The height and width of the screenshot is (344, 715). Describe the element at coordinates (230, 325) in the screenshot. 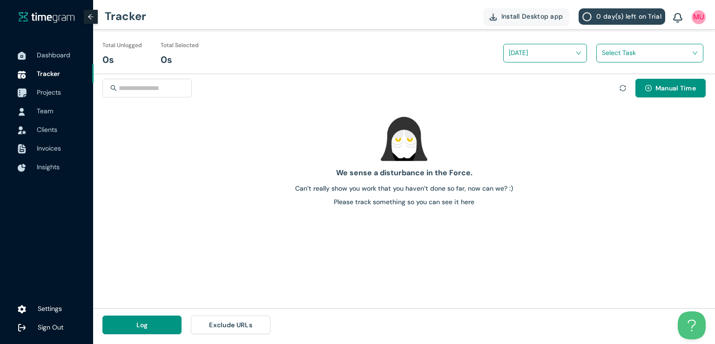

I see `span: Exclude URLs` at that location.